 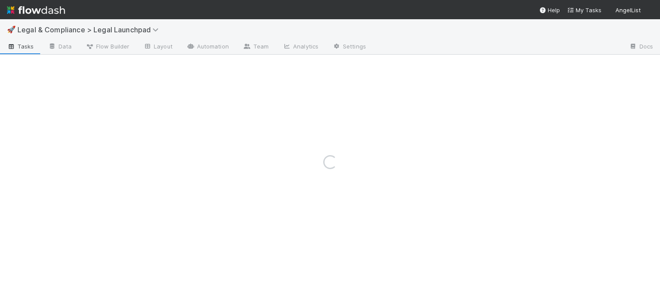 What do you see at coordinates (584, 10) in the screenshot?
I see `span: My Tasks` at bounding box center [584, 10].